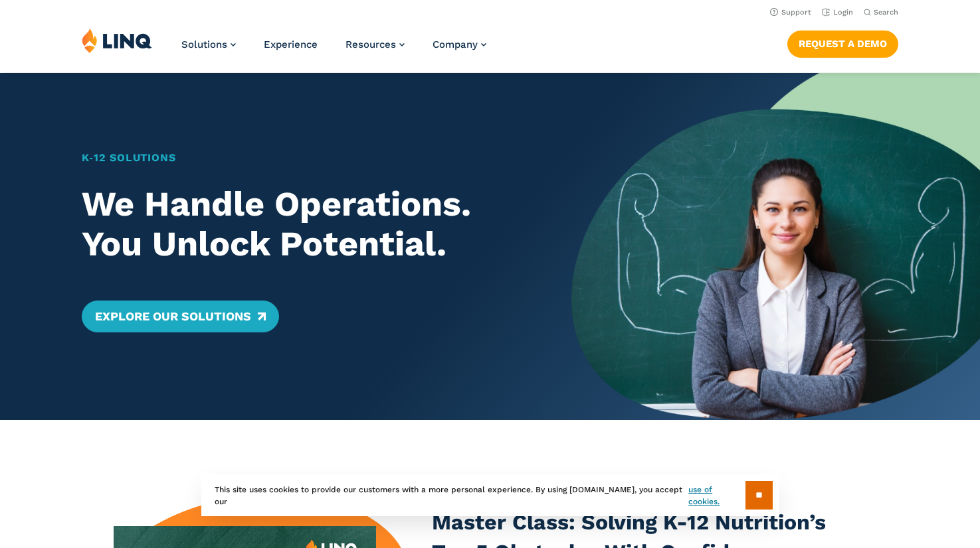 This screenshot has width=980, height=548. What do you see at coordinates (459, 44) in the screenshot?
I see `a: Company` at bounding box center [459, 44].